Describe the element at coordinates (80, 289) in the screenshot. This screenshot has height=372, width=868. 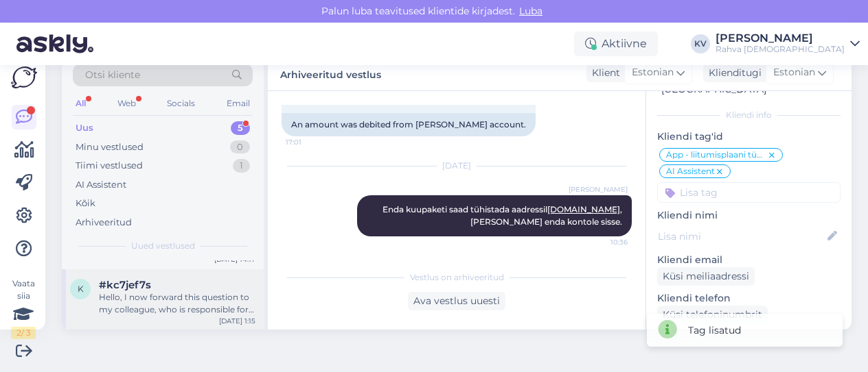
I see `span: k` at that location.